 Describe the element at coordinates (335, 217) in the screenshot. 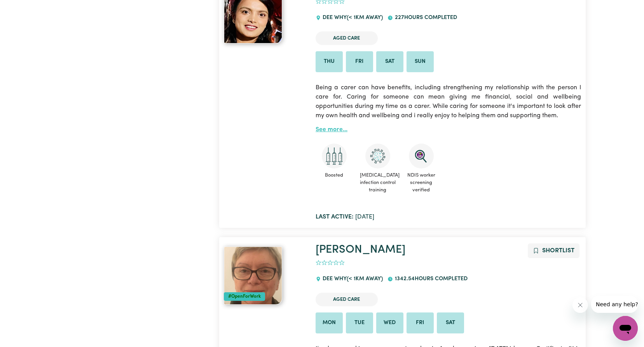

I see `b: Last active:` at that location.